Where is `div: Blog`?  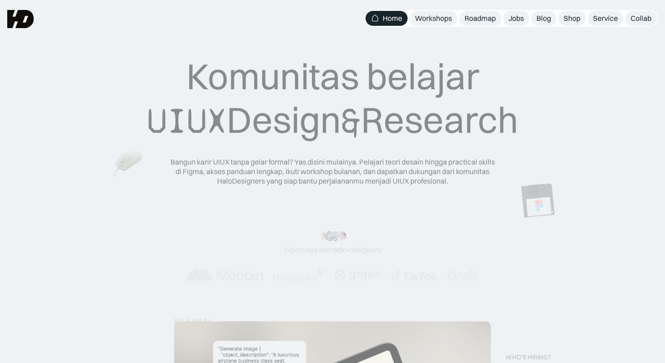 div: Blog is located at coordinates (544, 18).